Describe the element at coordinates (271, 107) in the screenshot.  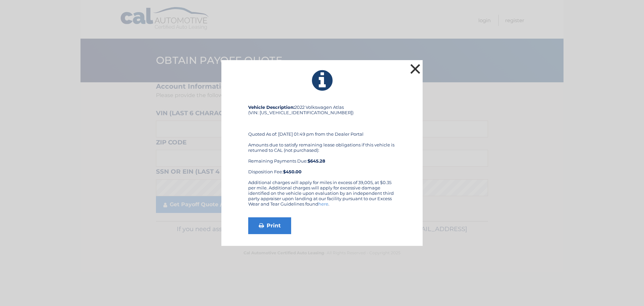
I see `strong: Vehicle Description:` at that location.